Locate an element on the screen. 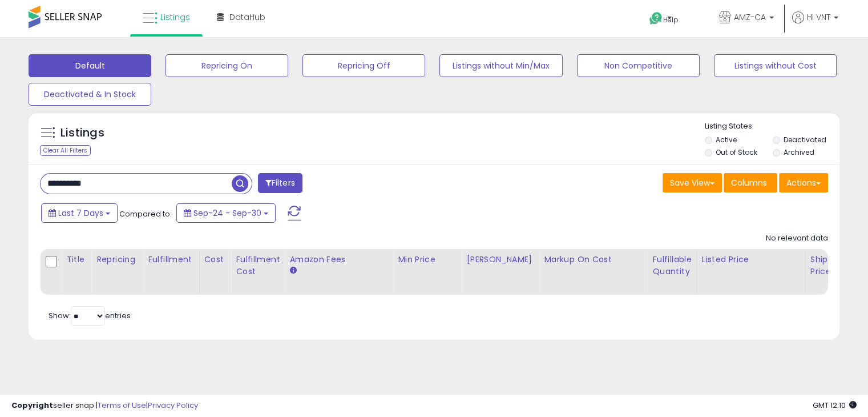  div: Title is located at coordinates (76, 259).